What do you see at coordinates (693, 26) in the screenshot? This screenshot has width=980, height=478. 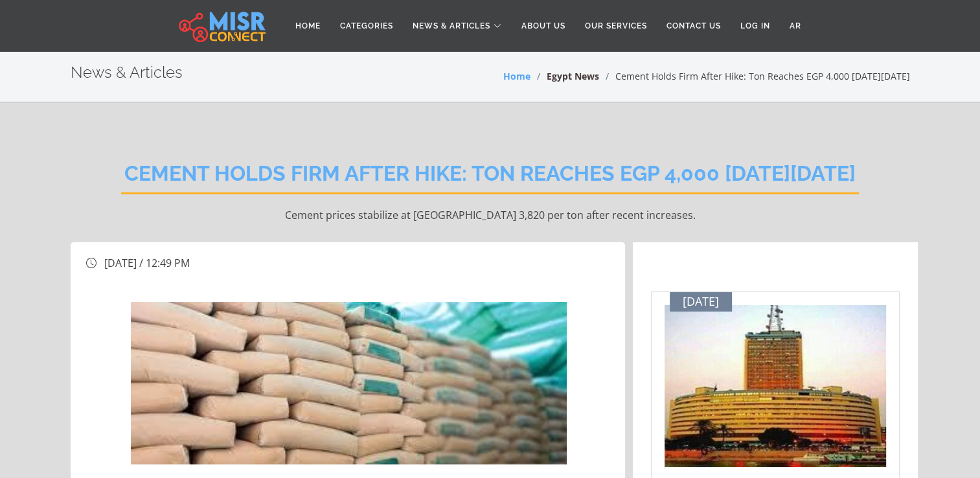 I see `a: Contact Us` at bounding box center [693, 26].